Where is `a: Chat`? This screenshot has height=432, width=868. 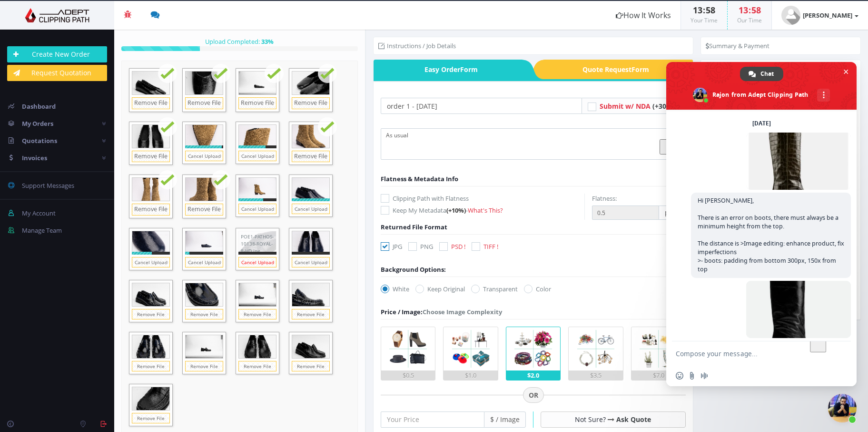 a: Chat is located at coordinates (761, 74).